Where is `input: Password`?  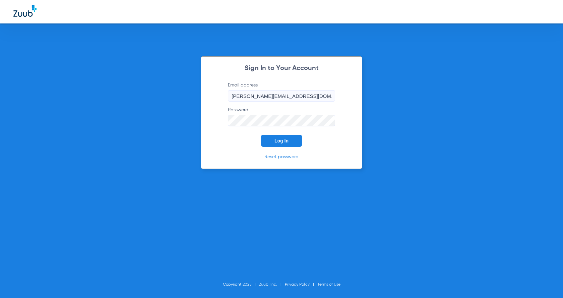
input: Password is located at coordinates (282, 121).